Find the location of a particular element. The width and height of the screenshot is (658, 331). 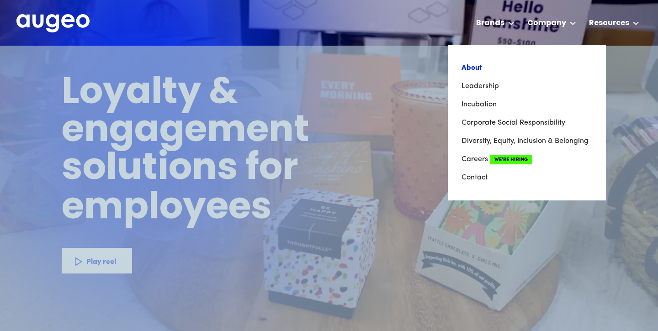

a: Diversity, Equity, Inclusion & Belonging is located at coordinates (527, 141).